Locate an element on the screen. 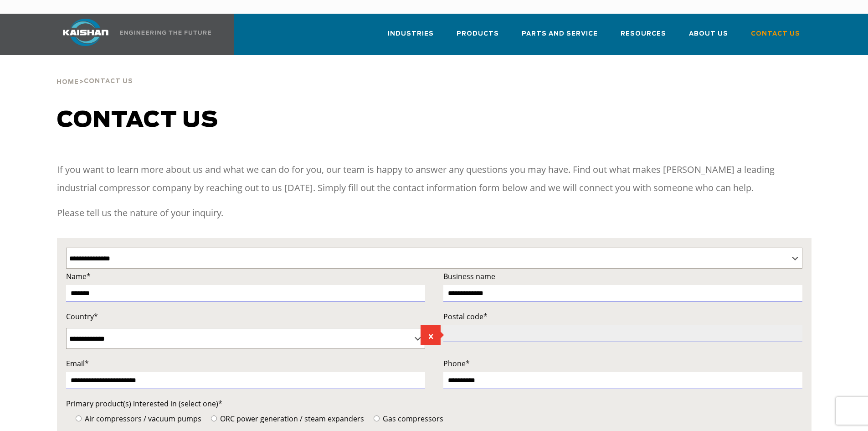  label: Phone* is located at coordinates (623, 363).